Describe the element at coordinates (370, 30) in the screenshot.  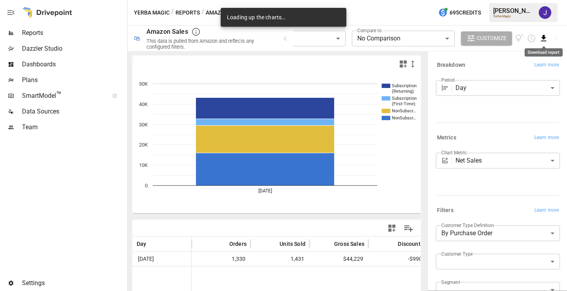
I see `label: Compare to` at that location.